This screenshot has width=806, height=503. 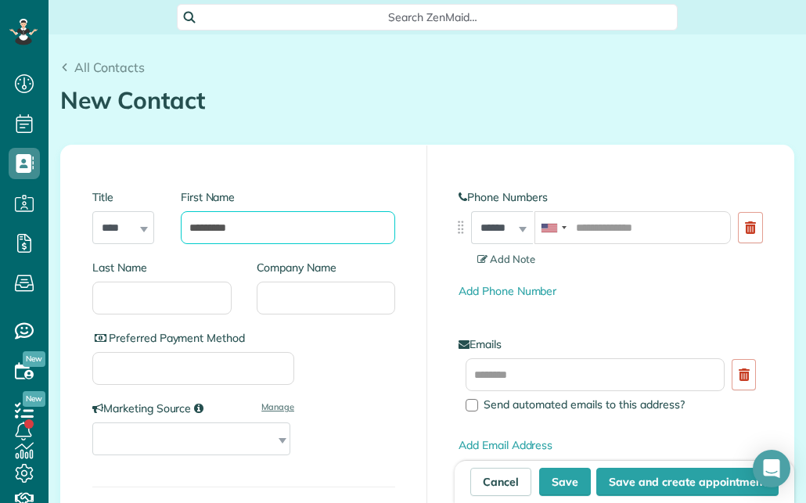 I want to click on a: Cancel, so click(x=501, y=482).